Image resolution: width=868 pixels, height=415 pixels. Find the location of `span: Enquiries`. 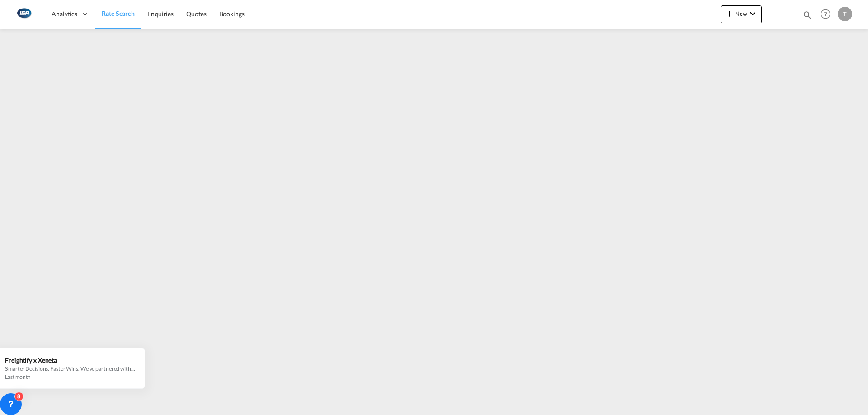

span: Enquiries is located at coordinates (160, 13).